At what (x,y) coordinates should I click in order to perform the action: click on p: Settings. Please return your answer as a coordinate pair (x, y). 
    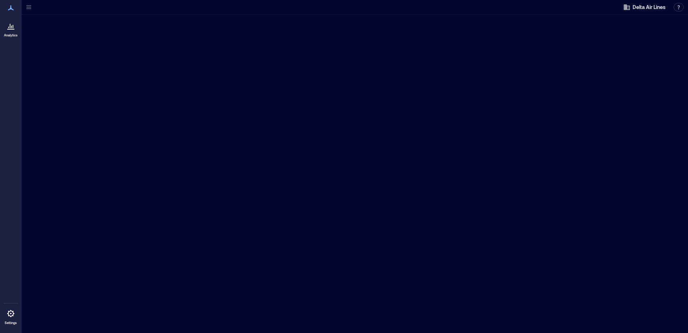
    Looking at the image, I should click on (11, 322).